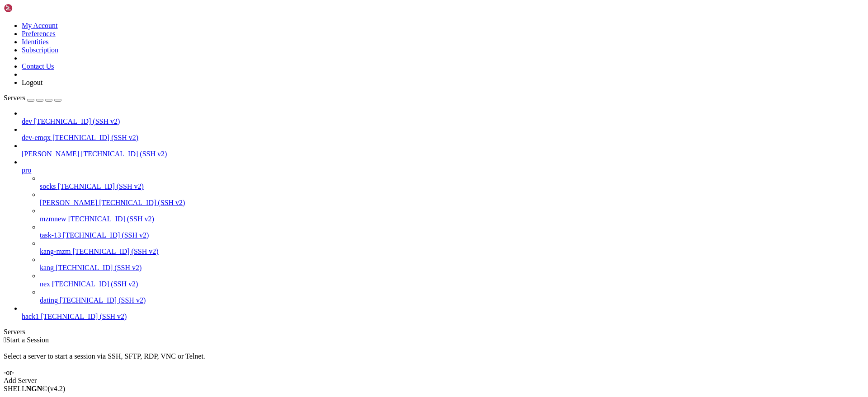 The height and width of the screenshot is (397, 868). What do you see at coordinates (53, 219) in the screenshot?
I see `span: mzmnew` at bounding box center [53, 219].